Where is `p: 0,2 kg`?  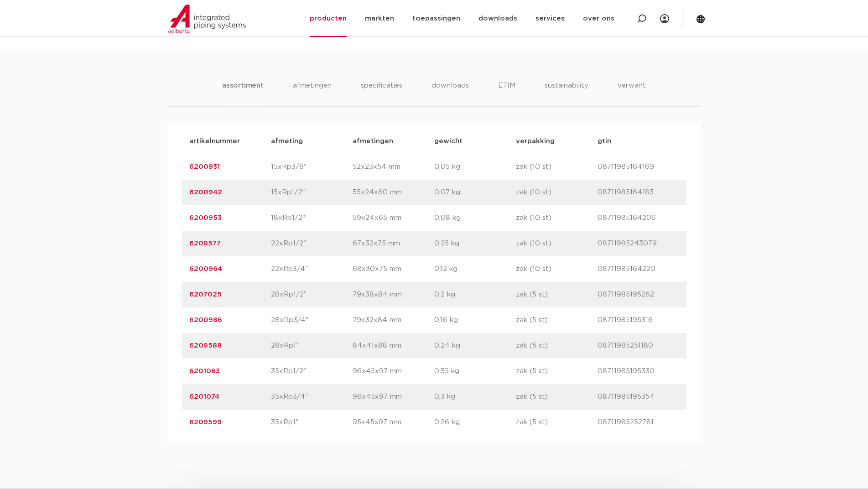 p: 0,2 kg is located at coordinates (475, 295).